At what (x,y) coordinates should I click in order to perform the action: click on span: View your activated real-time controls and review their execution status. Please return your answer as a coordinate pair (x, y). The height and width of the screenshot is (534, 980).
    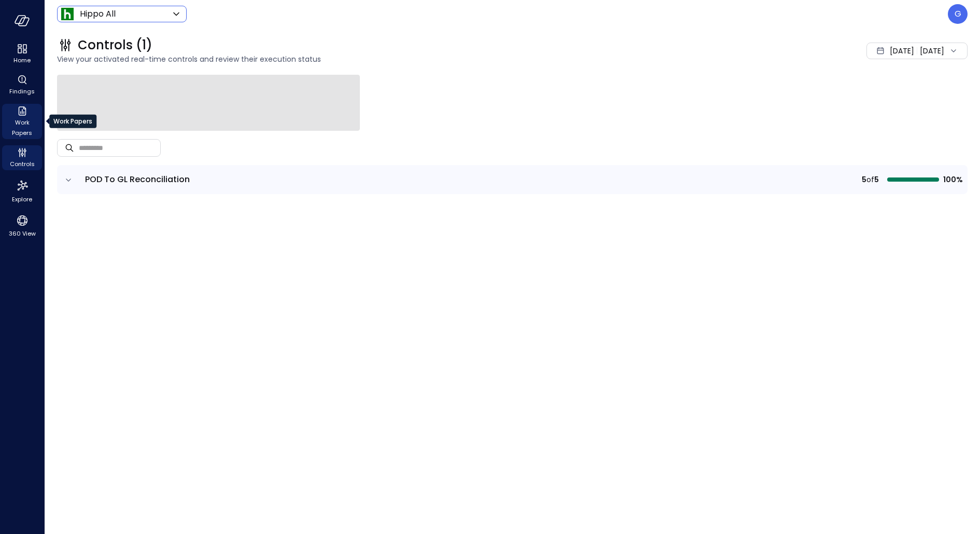
    Looking at the image, I should click on (385, 59).